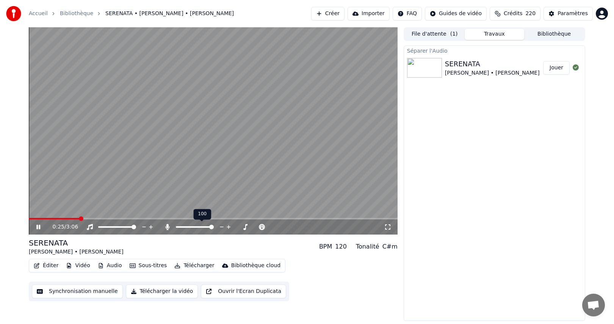 This screenshot has height=324, width=614. Describe the element at coordinates (326, 247) in the screenshot. I see `div: BPM` at that location.